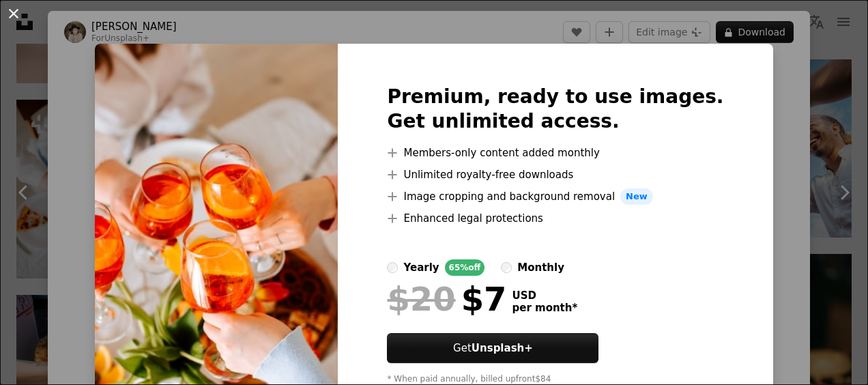 This screenshot has width=868, height=385. I want to click on div: yearly, so click(421, 267).